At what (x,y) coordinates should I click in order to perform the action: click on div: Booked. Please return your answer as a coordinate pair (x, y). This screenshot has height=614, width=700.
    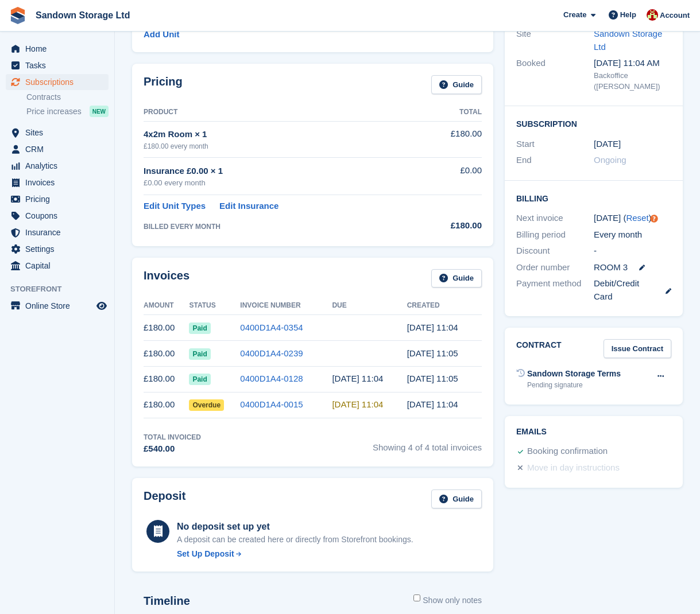
    Looking at the image, I should click on (555, 74).